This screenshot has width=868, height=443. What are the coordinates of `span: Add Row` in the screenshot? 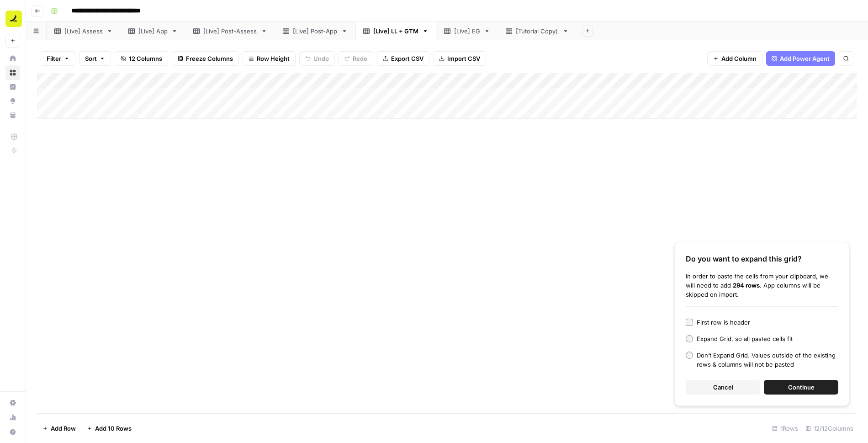 It's located at (63, 428).